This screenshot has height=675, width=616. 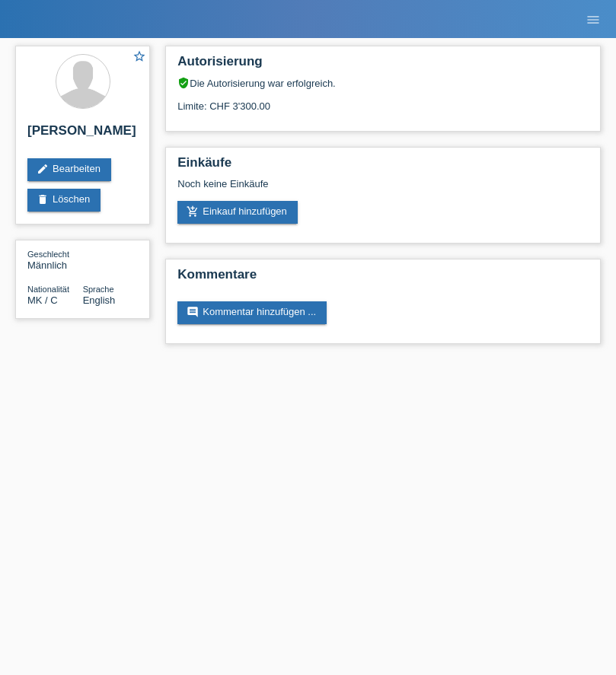 I want to click on div: Männlich, so click(x=55, y=259).